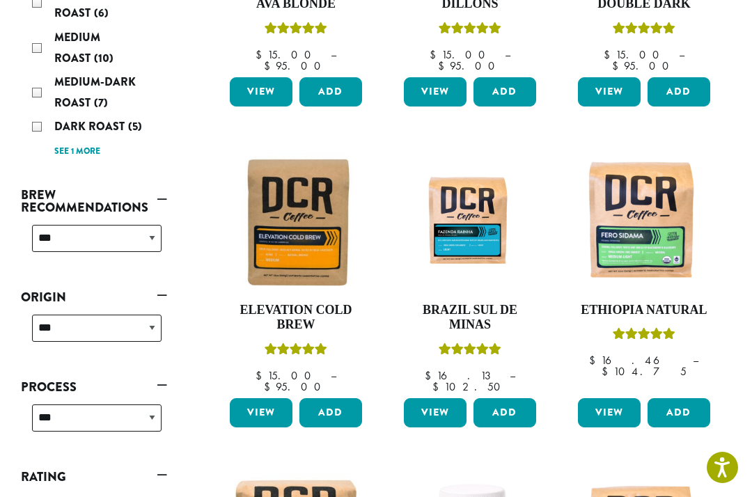 The width and height of the screenshot is (752, 497). I want to click on span: Dark Roast, so click(91, 126).